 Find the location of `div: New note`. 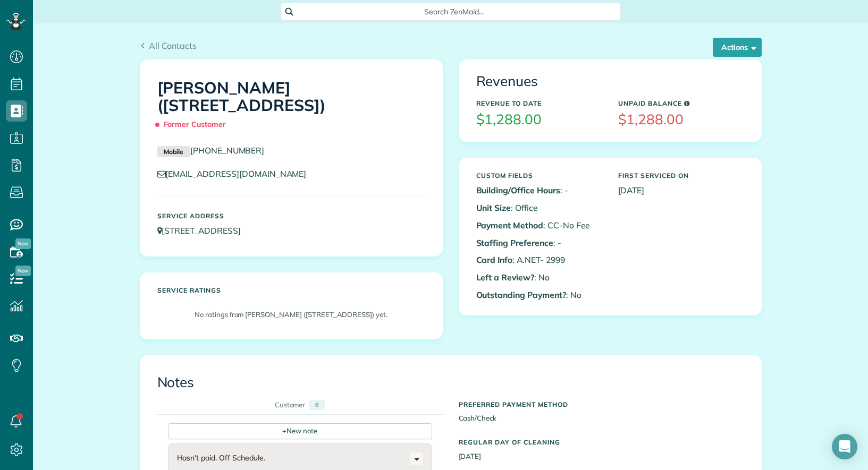

div: New note is located at coordinates (300, 431).